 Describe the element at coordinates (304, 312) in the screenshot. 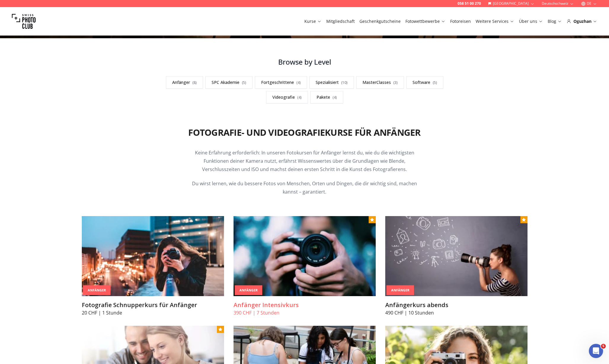

I see `p: 390 CHF | 7 Stunden` at that location.